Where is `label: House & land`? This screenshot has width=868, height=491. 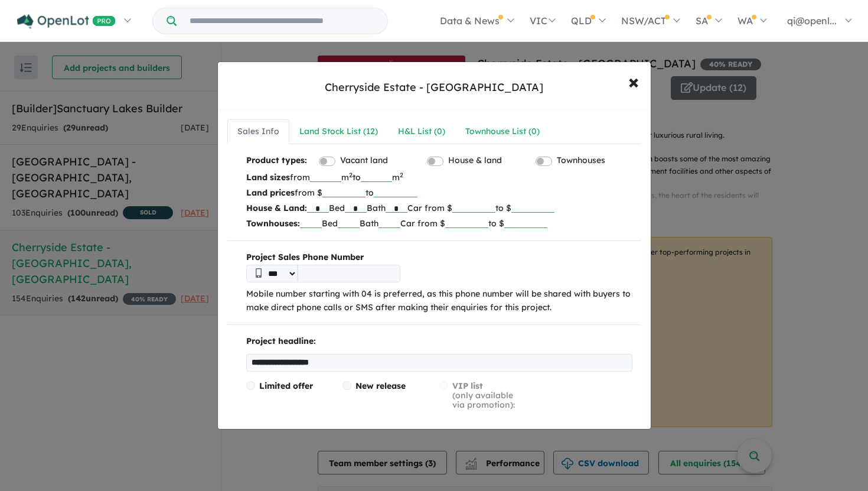
label: House & land is located at coordinates (475, 160).